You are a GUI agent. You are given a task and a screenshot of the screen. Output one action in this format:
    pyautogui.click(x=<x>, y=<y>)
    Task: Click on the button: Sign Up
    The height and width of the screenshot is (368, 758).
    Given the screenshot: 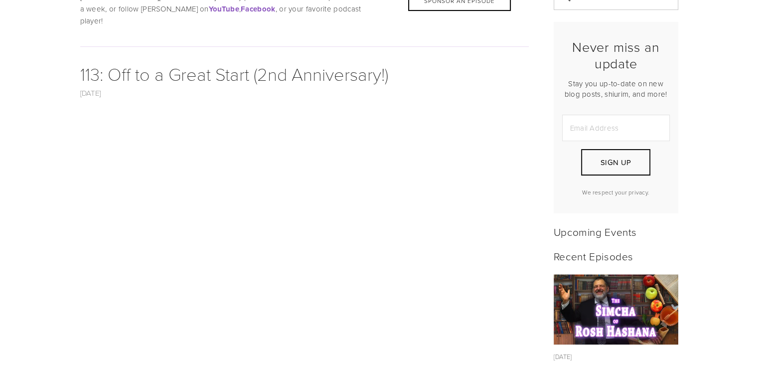 What is the action you would take?
    pyautogui.click(x=616, y=162)
    